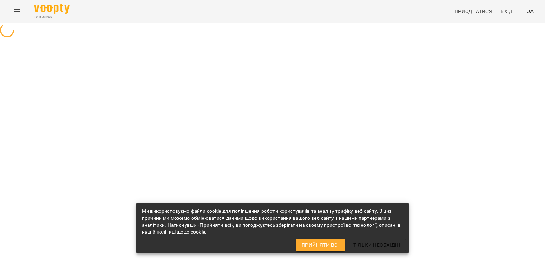  What do you see at coordinates (530, 11) in the screenshot?
I see `span: UA` at bounding box center [530, 11].